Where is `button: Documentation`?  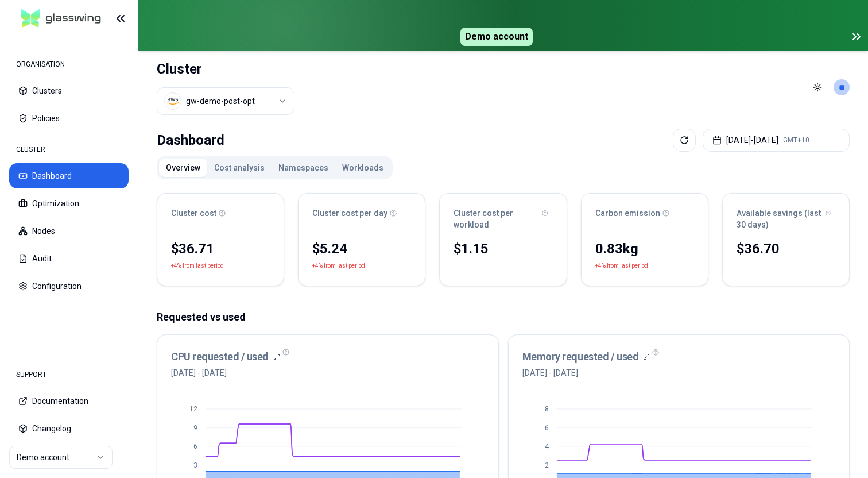
button: Documentation is located at coordinates (69, 401).